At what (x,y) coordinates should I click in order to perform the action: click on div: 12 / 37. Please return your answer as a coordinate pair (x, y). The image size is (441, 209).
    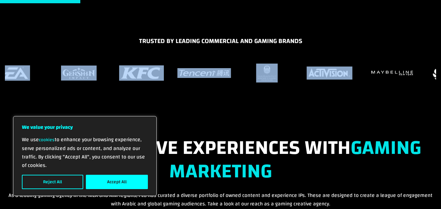
    Looking at the image, I should click on (79, 73).